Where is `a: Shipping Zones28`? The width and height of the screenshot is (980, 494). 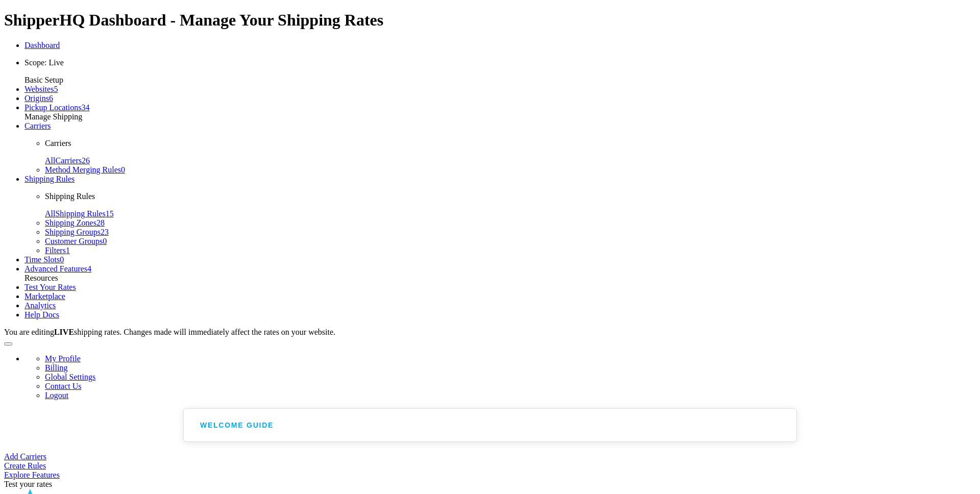 a: Shipping Zones28 is located at coordinates (74, 222).